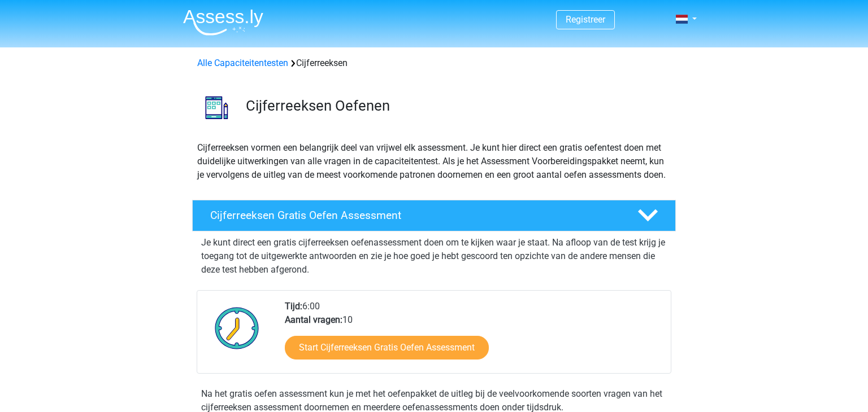 Image resolution: width=868 pixels, height=412 pixels. What do you see at coordinates (456, 105) in the screenshot?
I see `h3: Cijferreeksen Oefenen` at bounding box center [456, 105].